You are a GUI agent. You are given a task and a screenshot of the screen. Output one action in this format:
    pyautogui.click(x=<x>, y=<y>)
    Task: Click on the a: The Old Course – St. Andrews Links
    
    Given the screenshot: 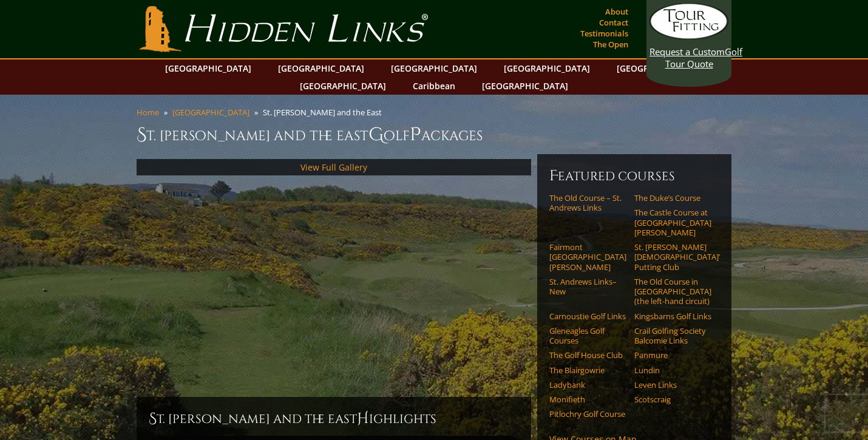 What is the action you would take?
    pyautogui.click(x=587, y=203)
    